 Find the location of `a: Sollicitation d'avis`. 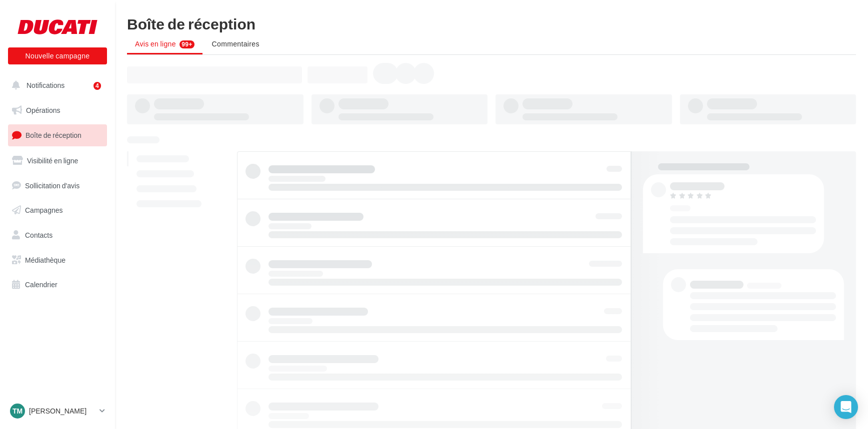

a: Sollicitation d'avis is located at coordinates (57, 186).